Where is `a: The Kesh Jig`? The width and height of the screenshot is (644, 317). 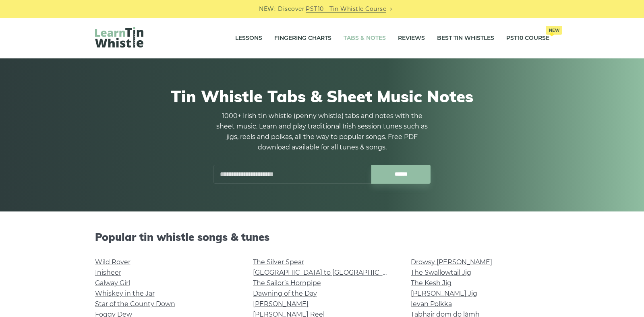 a: The Kesh Jig is located at coordinates (431, 282).